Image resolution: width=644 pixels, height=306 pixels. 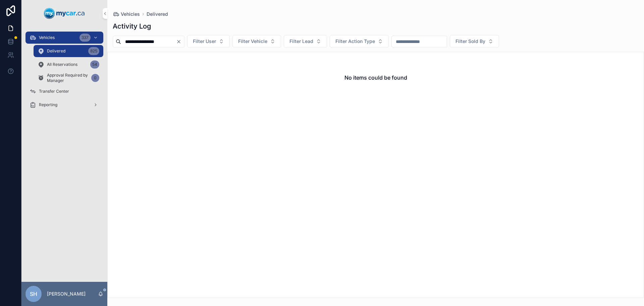 I want to click on h2: No items could be found, so click(x=375, y=77).